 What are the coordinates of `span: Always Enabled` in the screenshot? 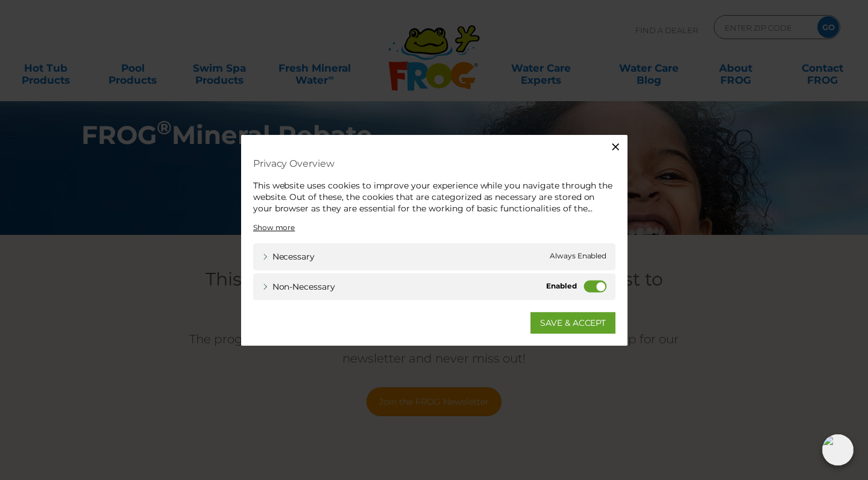 It's located at (579, 256).